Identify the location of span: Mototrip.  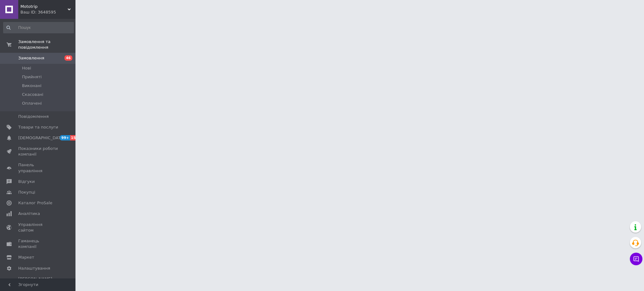
(44, 7).